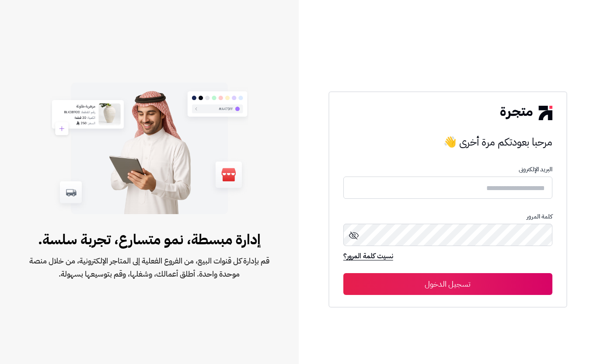  I want to click on p: كلمة المرور, so click(448, 217).